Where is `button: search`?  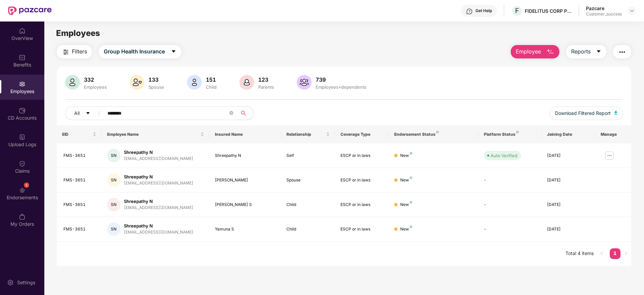 button: search is located at coordinates (245, 113).